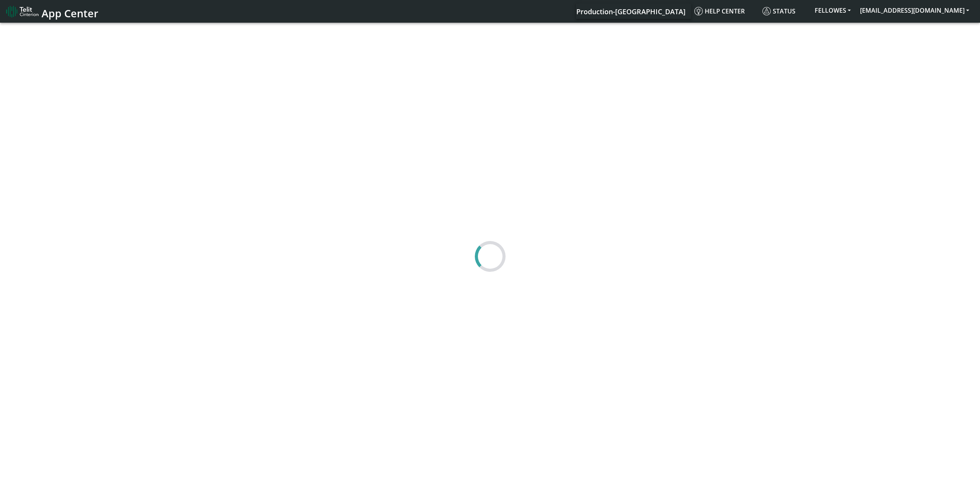 This screenshot has height=489, width=980. What do you see at coordinates (725, 11) in the screenshot?
I see `a: Help center` at bounding box center [725, 11].